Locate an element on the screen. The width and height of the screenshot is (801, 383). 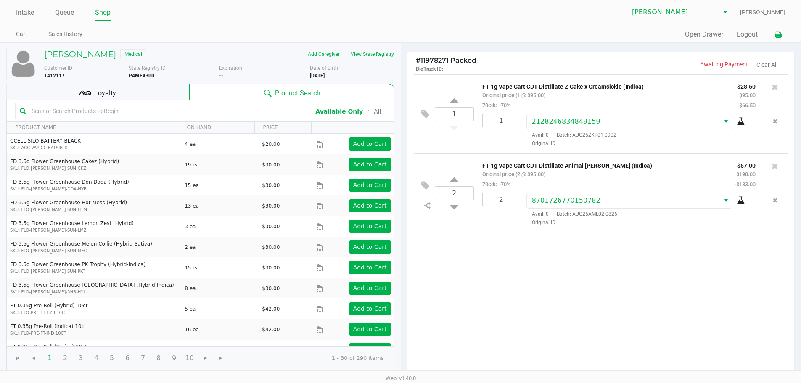
td: 13 ea is located at coordinates (219, 206).